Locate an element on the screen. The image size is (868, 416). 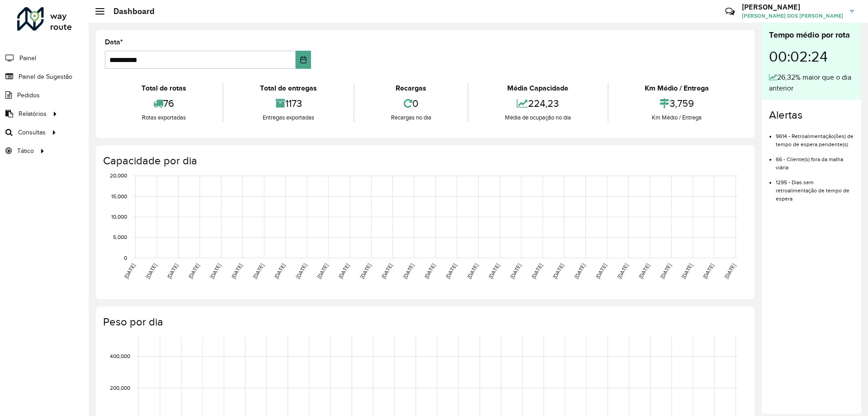
a: Contato Rápido is located at coordinates (729, 11).